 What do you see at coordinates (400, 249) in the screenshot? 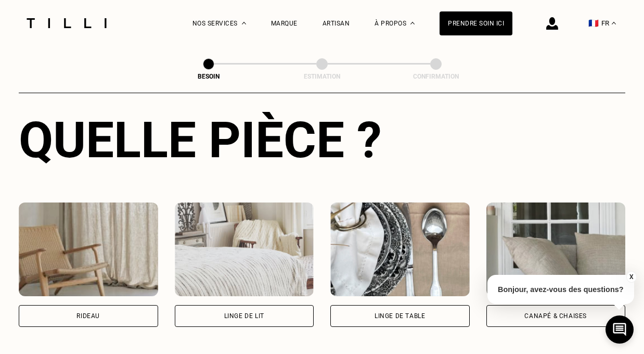
I see `img: Tilli retouche votre Linge de table` at bounding box center [400, 249].